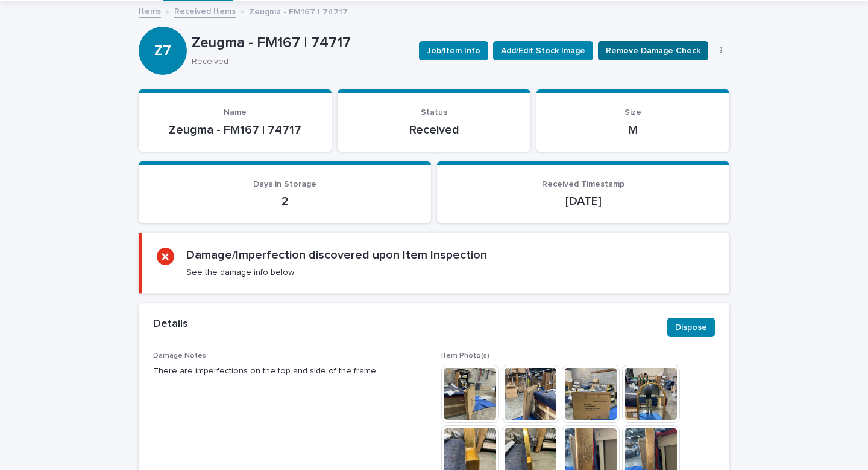 This screenshot has width=868, height=470. What do you see at coordinates (543, 50) in the screenshot?
I see `button: Add/Edit Stock Image` at bounding box center [543, 50].